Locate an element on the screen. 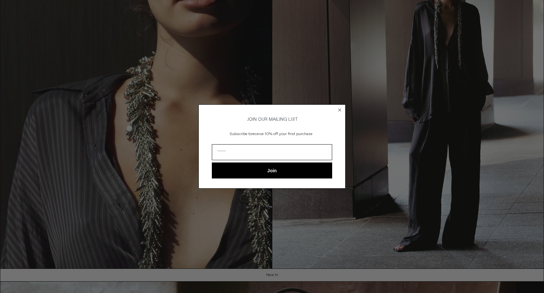 This screenshot has width=544, height=293. span: Subscribe to is located at coordinates (240, 134).